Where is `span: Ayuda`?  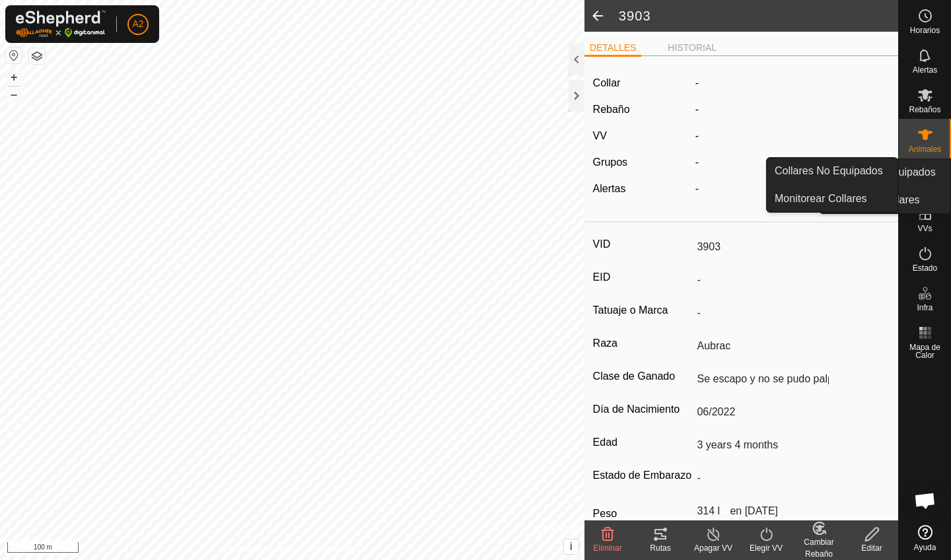 span: Ayuda is located at coordinates (926, 547).